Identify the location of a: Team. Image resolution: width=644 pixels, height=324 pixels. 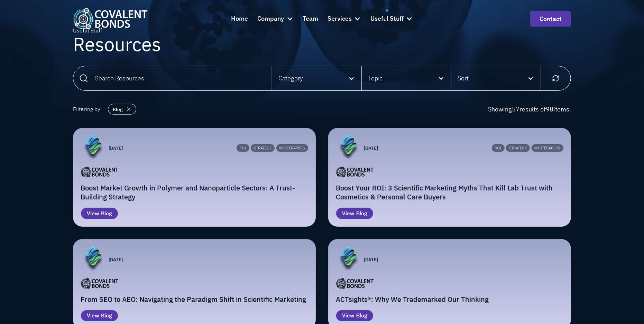
(310, 18).